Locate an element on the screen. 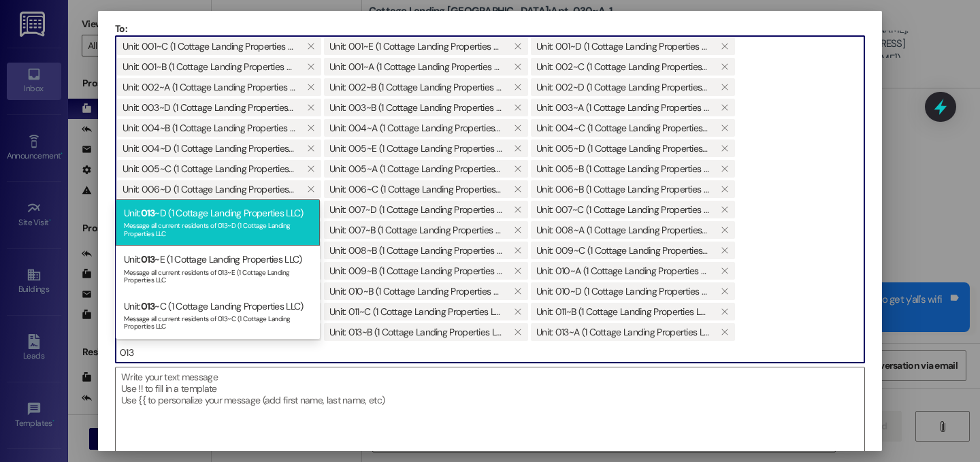 Image resolution: width=980 pixels, height=462 pixels. span: Unit: 007~C (1 Cottage Landing Properties LLC) is located at coordinates (623, 209).